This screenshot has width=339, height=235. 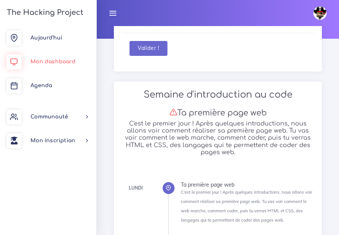 I want to click on h5: C'est le premier jour ! Après quelques introductions, nous allons voir comment réaliser sa premiè..., so click(x=218, y=138).